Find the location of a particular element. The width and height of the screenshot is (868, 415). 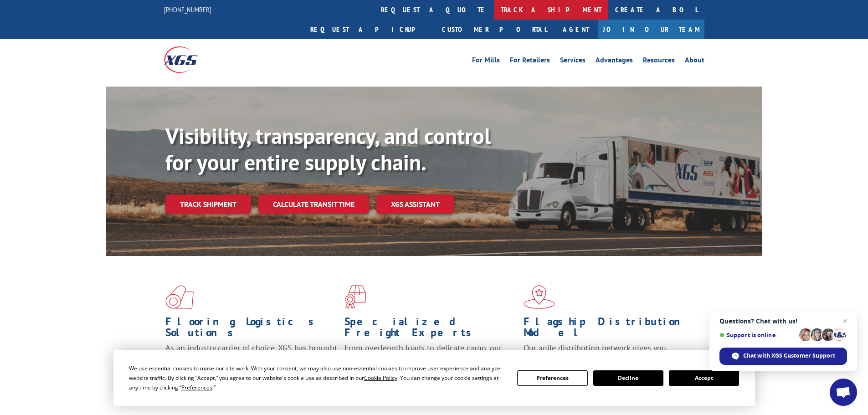

img: xgs-icon-total-supply-chain-intelligence-red is located at coordinates (179, 297).